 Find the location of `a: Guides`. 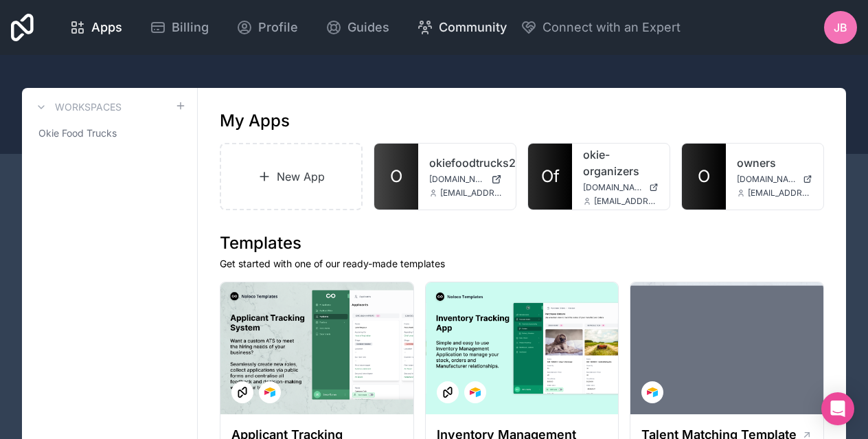

a: Guides is located at coordinates (358, 27).